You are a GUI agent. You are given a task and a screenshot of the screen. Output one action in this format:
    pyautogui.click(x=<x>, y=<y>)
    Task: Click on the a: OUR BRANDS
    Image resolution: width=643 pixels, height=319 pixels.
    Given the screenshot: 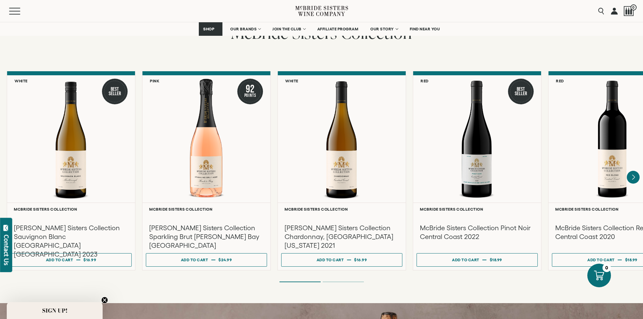 What is the action you would take?
    pyautogui.click(x=245, y=29)
    